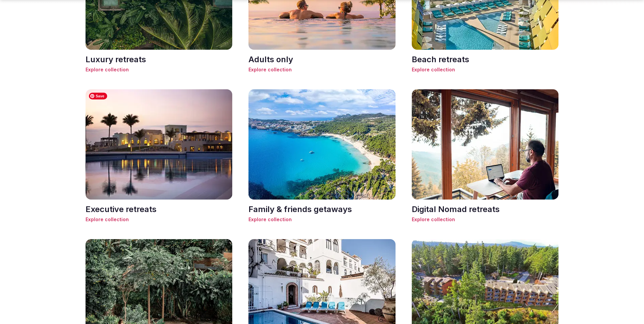 The image size is (644, 324). I want to click on a: Digital Nomad retreatsDigital Nomad retreatsExplore collection, so click(485, 156).